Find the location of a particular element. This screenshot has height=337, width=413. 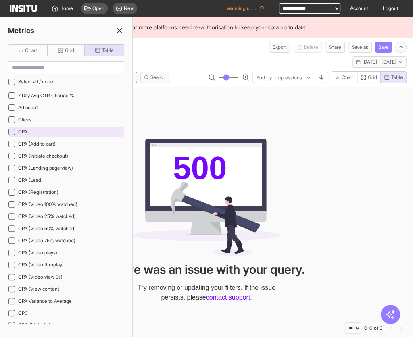

span: You cannot delete a preset report. is located at coordinates (308, 47).